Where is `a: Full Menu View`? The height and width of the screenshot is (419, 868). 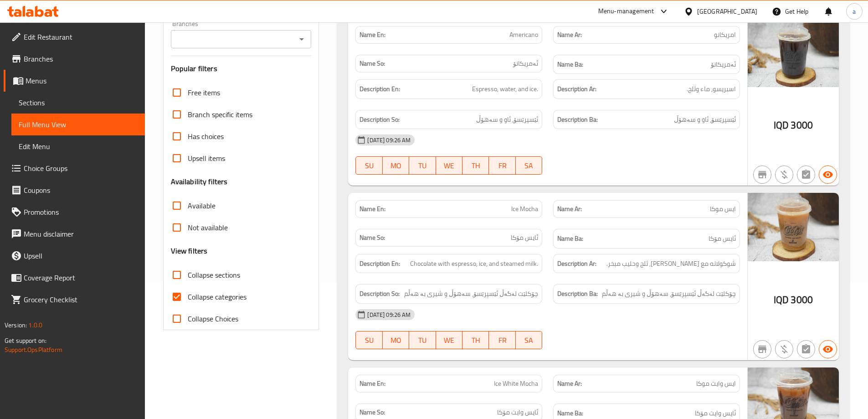 a: Full Menu View is located at coordinates (78, 124).